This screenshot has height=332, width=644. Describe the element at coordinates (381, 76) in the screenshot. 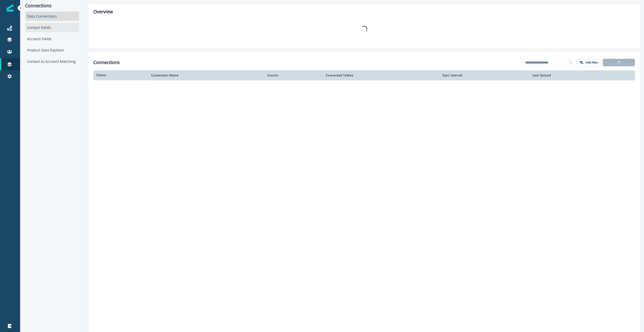

I see `div: Connected Tables` at that location.